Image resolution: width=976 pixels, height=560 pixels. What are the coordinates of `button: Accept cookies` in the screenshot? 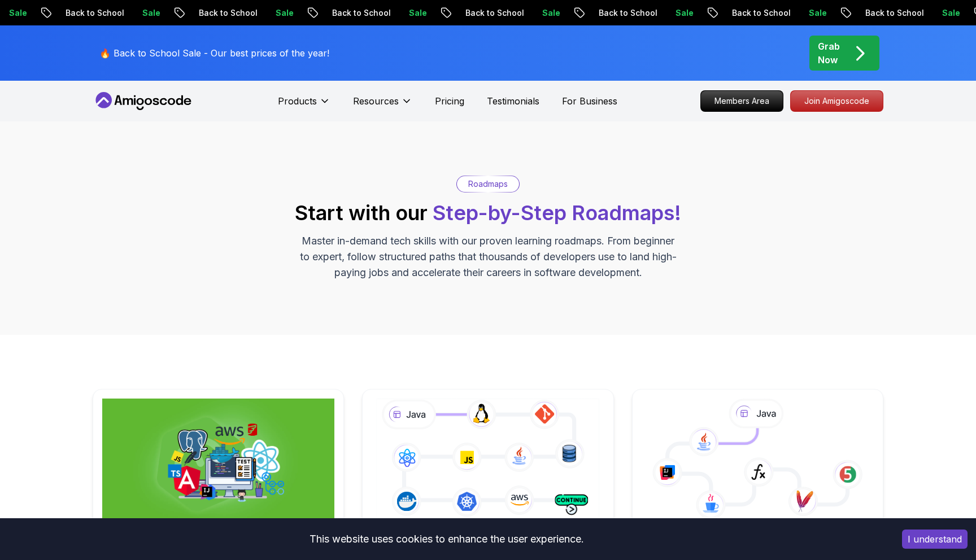 It's located at (935, 539).